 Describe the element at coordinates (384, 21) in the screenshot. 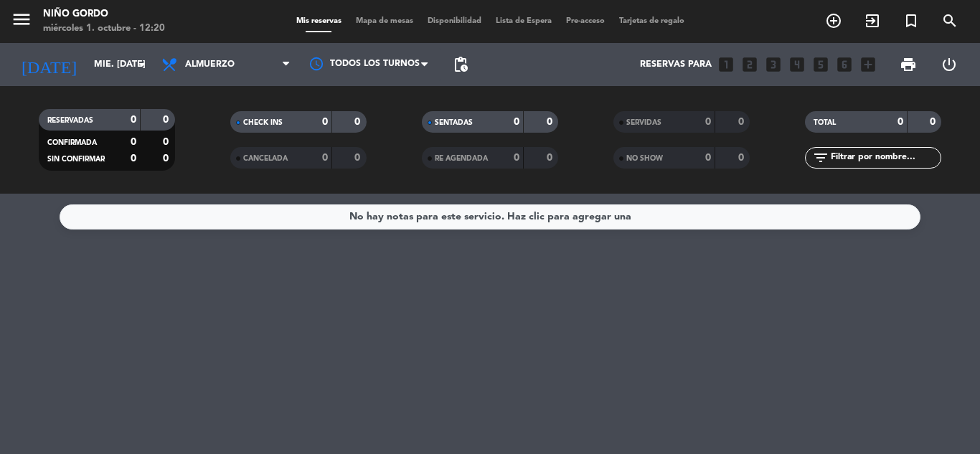

I see `span: Mapa de mesas` at that location.